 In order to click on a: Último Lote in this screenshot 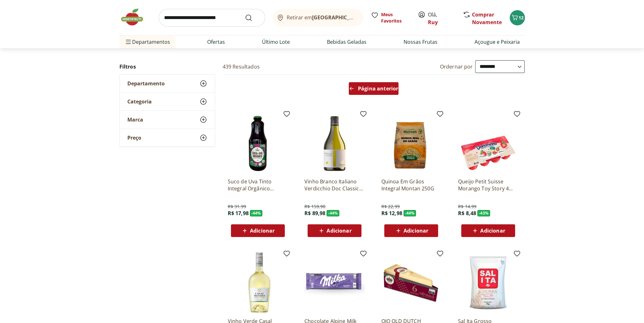, I will do `click(276, 42)`.